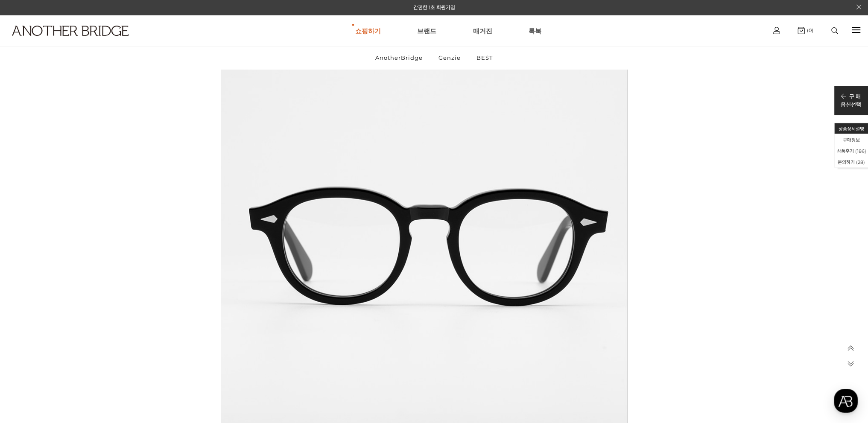  I want to click on a: logo, so click(69, 41).